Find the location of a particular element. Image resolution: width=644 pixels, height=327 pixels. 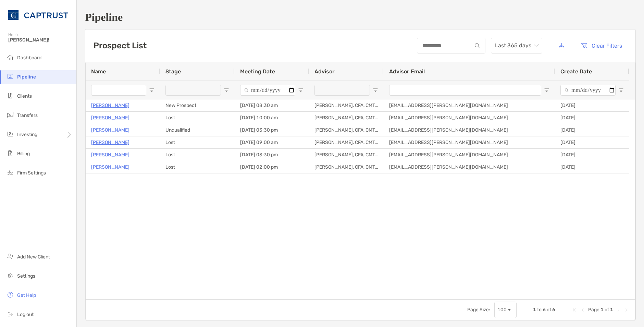

span: Billing is located at coordinates (23, 153).